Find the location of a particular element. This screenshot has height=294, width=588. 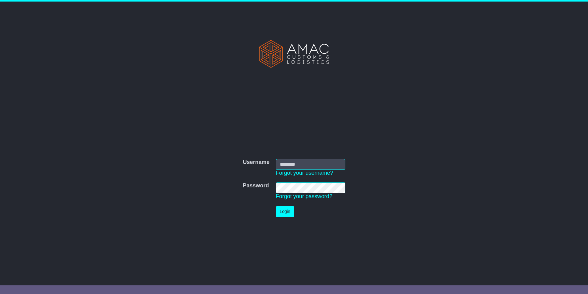

a: Forgot your password? is located at coordinates (304, 196).